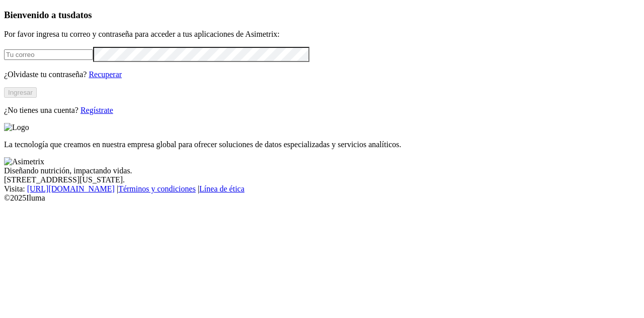 The height and width of the screenshot is (318, 644). I want to click on p: Por favor ingresa tu correo y contraseña para acceder a tus aplicaciones de Asimetrix:, so click(322, 34).